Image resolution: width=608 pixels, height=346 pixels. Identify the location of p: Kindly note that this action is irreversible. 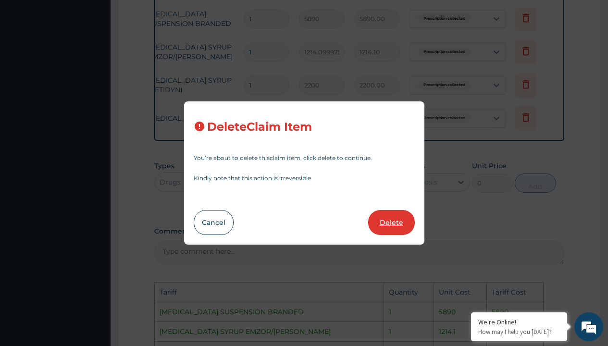
(304, 178).